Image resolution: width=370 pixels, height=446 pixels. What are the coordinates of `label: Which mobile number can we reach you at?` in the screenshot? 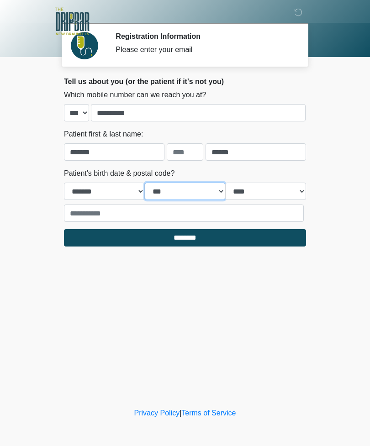 It's located at (135, 95).